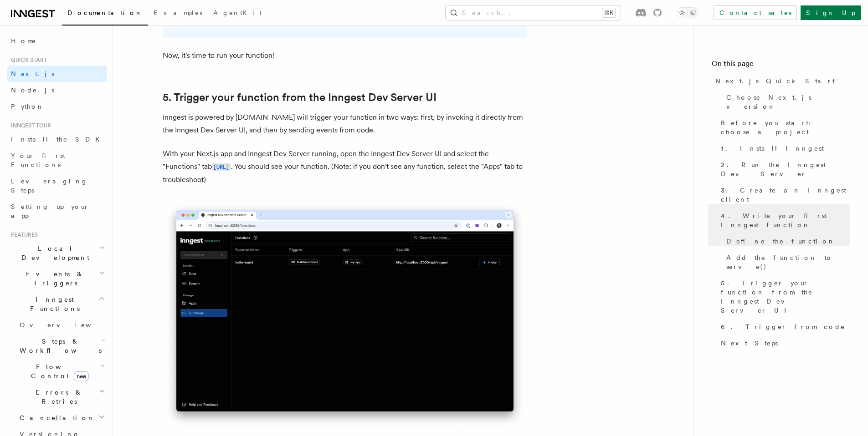 This screenshot has width=868, height=436. Describe the element at coordinates (785, 297) in the screenshot. I see `span: 5. Trigger your function from the Inngest Dev Server UI` at that location.